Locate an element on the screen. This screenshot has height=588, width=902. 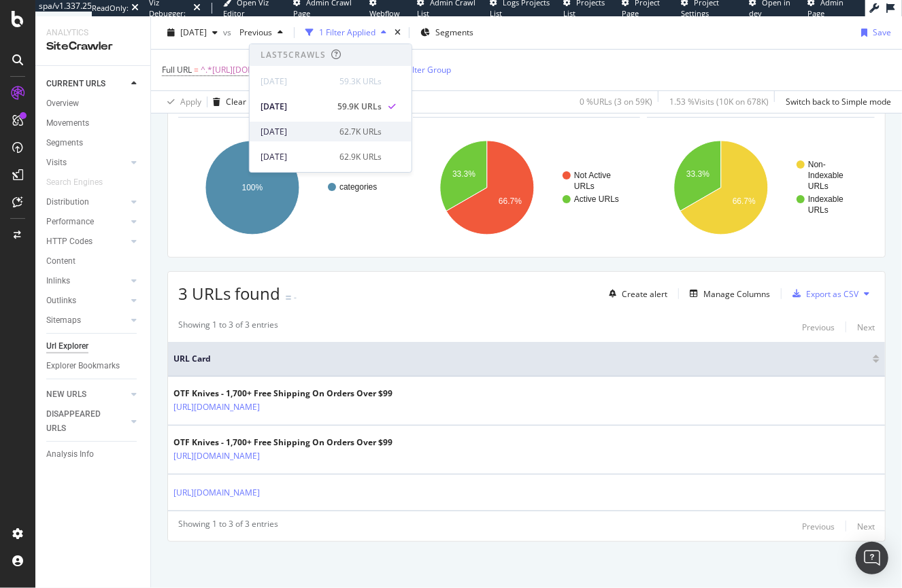
div: Export as CSV is located at coordinates (831, 294).